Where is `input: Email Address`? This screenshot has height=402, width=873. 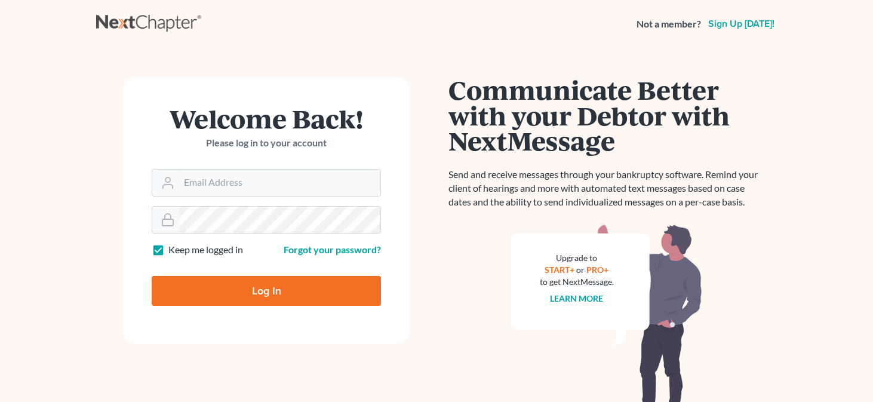
input: Email Address is located at coordinates (280, 183).